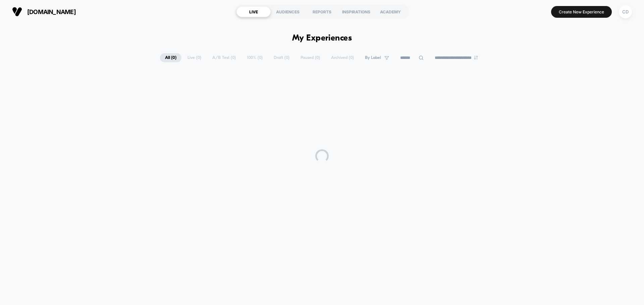  I want to click on div: LIVE, so click(254, 11).